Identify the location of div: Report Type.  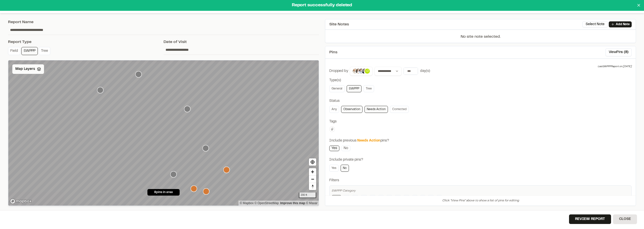
(86, 42).